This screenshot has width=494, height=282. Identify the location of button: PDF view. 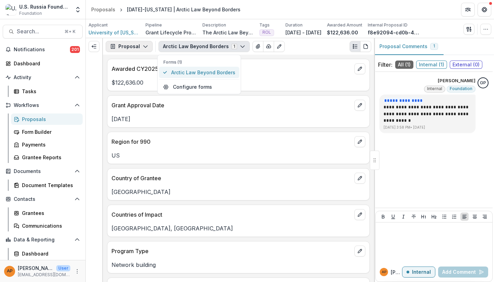
(366, 46).